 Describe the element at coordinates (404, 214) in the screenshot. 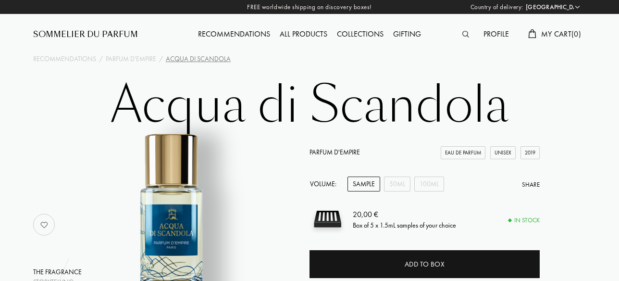

I see `div: 20,00 €` at that location.